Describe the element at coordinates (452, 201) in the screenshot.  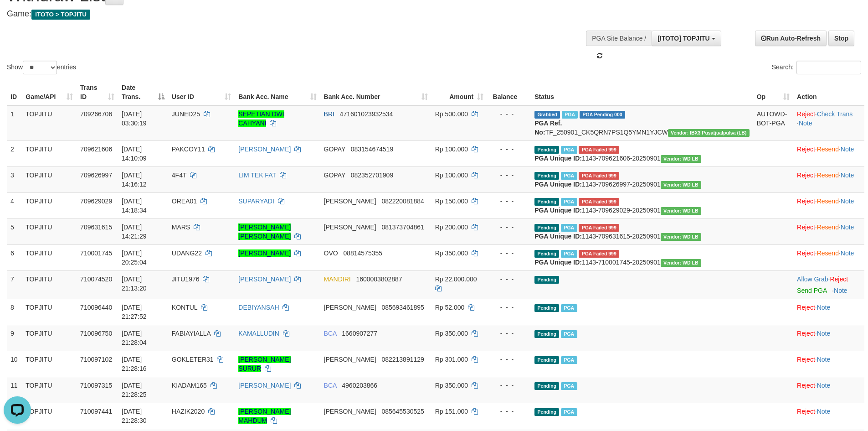
I see `span: Rp 150.000` at that location.